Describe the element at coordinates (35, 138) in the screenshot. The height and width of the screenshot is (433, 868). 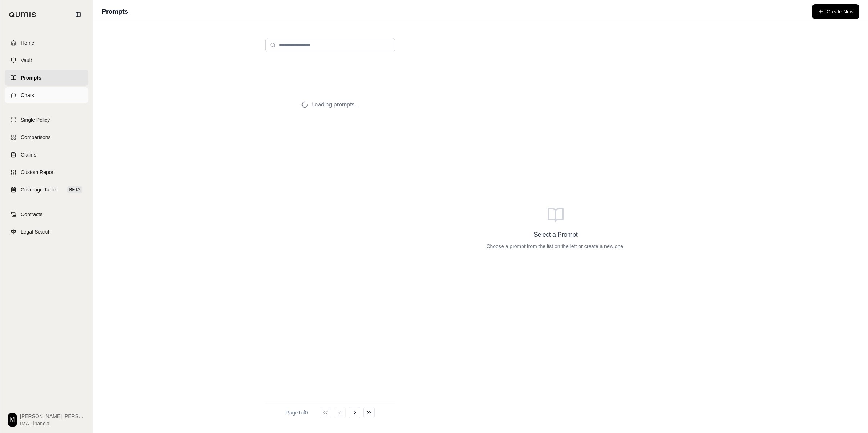
I see `span: Comparisons` at that location.